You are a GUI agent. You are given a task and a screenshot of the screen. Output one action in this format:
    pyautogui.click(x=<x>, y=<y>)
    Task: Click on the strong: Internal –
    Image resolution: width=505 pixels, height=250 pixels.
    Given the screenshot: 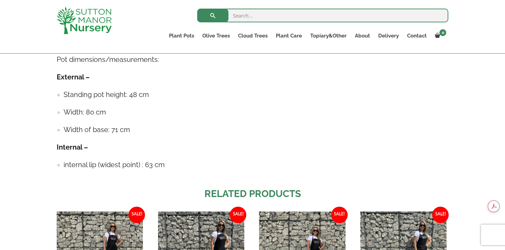 What is the action you would take?
    pyautogui.click(x=72, y=147)
    